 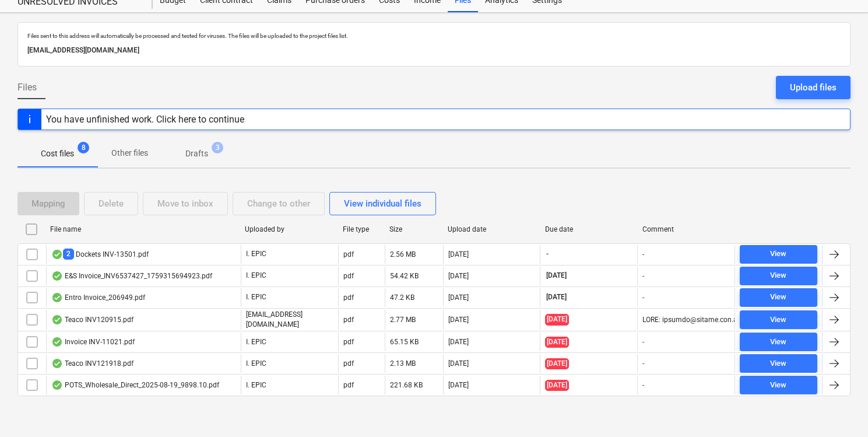 What do you see at coordinates (92, 364) in the screenshot?
I see `div: Teaco INV121918.pdf` at bounding box center [92, 364].